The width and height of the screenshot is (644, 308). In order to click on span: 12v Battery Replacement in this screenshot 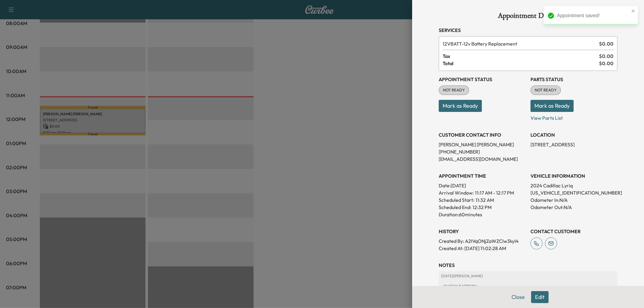, I will do `click(519, 44)`.